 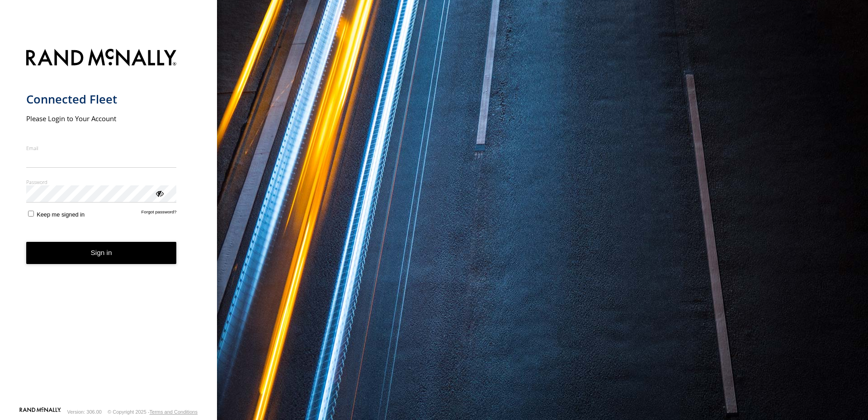 I want to click on div: Version: 306.00, so click(x=85, y=412).